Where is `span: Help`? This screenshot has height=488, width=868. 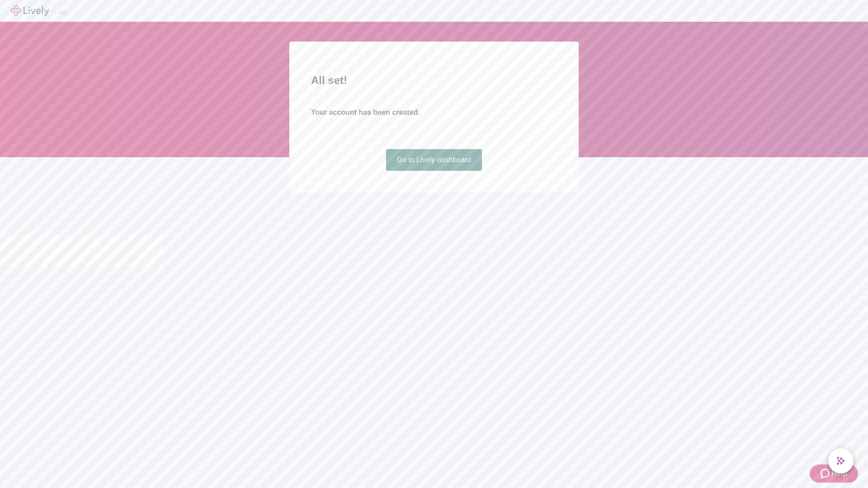 span: Help is located at coordinates (840, 474).